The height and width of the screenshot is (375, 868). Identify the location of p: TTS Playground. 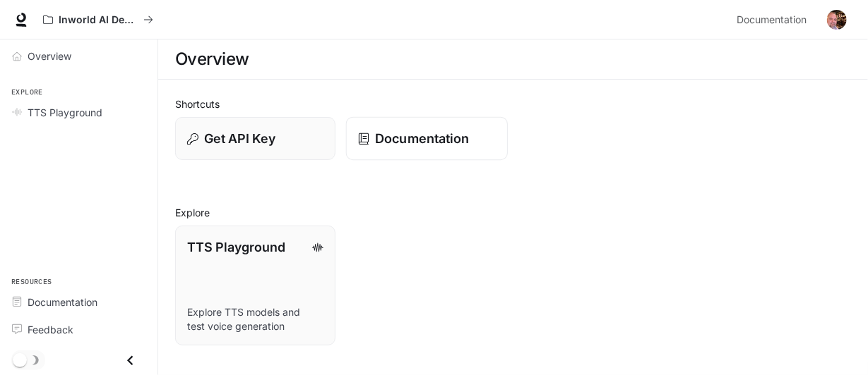
(236, 247).